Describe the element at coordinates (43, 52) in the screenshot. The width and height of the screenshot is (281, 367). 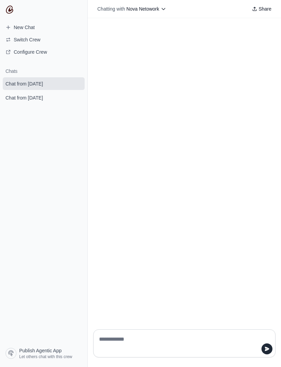
I see `a: Configure Crew` at that location.